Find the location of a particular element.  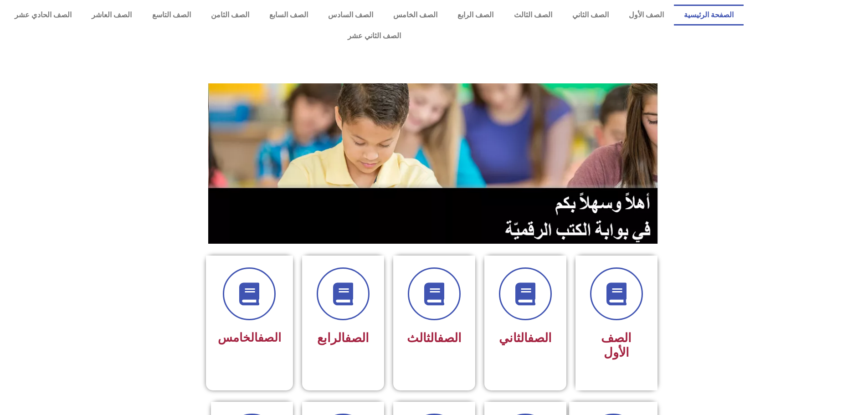

span: الثالث is located at coordinates (434, 338).